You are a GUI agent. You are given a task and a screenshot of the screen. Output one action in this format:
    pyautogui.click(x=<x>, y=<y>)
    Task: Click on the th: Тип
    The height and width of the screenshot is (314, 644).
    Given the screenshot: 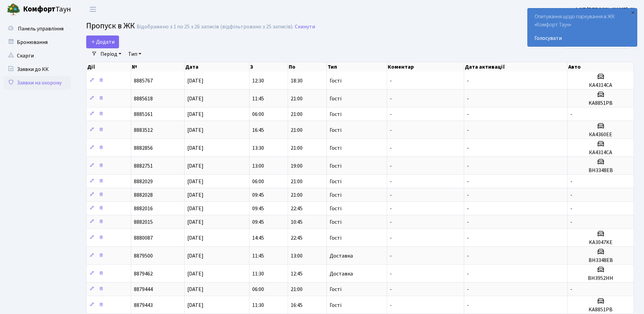 What is the action you would take?
    pyautogui.click(x=357, y=67)
    